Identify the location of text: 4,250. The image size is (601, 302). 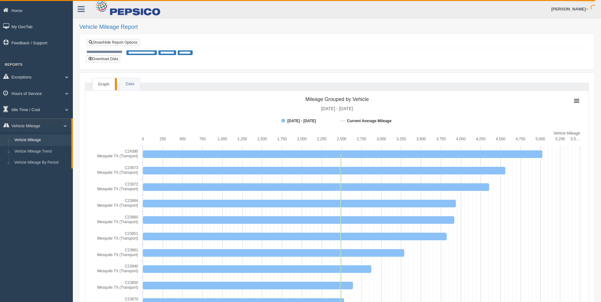
(481, 139).